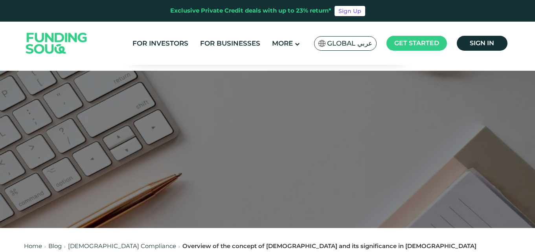 The height and width of the screenshot is (252, 535). I want to click on a: For Businesses, so click(230, 43).